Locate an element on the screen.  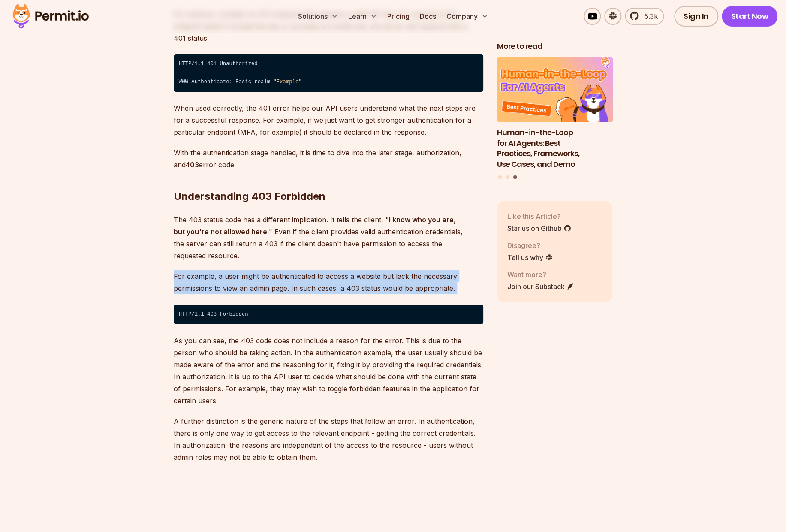
code: HTTP/1.1 401 Unauthorized ⁠ WWW-Authenticate: Basic realm= is located at coordinates (328, 73).